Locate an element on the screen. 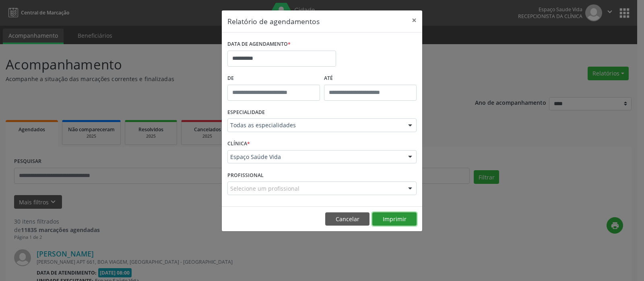 This screenshot has height=281, width=644. label: De is located at coordinates (274, 79).